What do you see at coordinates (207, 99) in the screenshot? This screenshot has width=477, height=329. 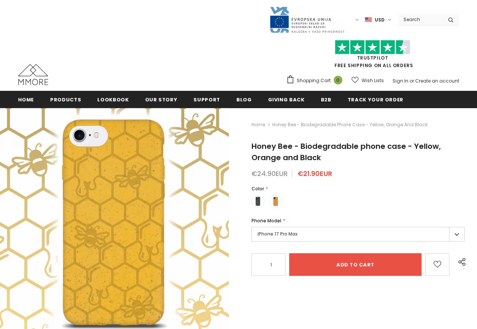 I see `a: support` at bounding box center [207, 99].